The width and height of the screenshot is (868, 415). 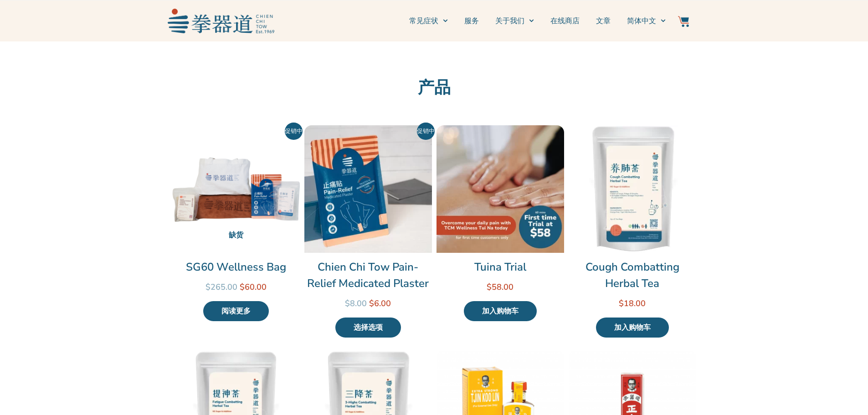 What do you see at coordinates (368, 328) in the screenshot?
I see `a: 为“Chien Chi Tow Pain-Relief Medicated Plaster”选择选项` at bounding box center [368, 328].